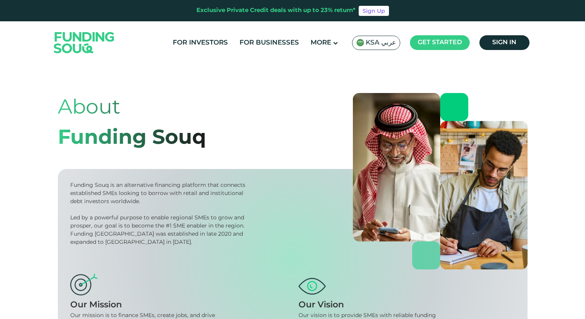 The width and height of the screenshot is (585, 319). What do you see at coordinates (159, 194) in the screenshot?
I see `div: Funding Souq is an alternative financing platform that connects established SMEs looking to borro...` at bounding box center [159, 194].